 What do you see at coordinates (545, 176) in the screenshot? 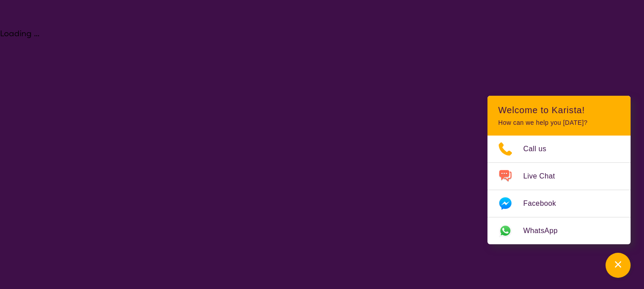
I see `span: Live Chat` at bounding box center [545, 176].